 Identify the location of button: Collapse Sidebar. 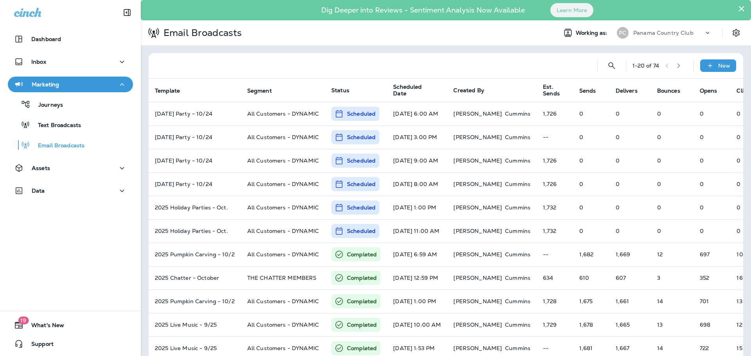
(127, 13).